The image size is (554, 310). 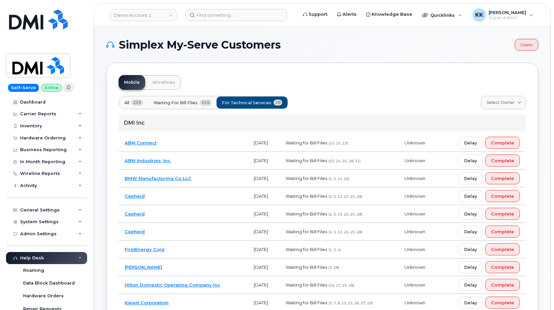 What do you see at coordinates (148, 160) in the screenshot?
I see `a: ABM Industries, Inc.` at bounding box center [148, 160].